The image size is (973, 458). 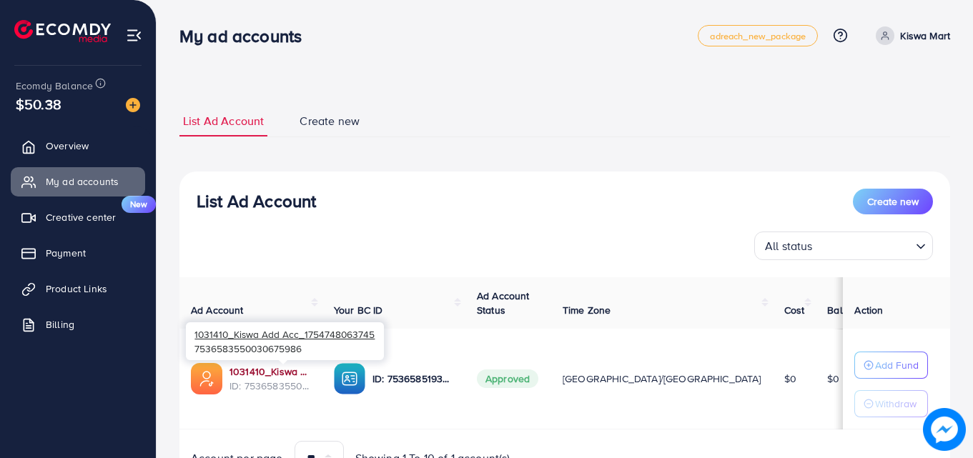 What do you see at coordinates (413, 379) in the screenshot?
I see `p: ID: 7536585193306914833` at bounding box center [413, 379].